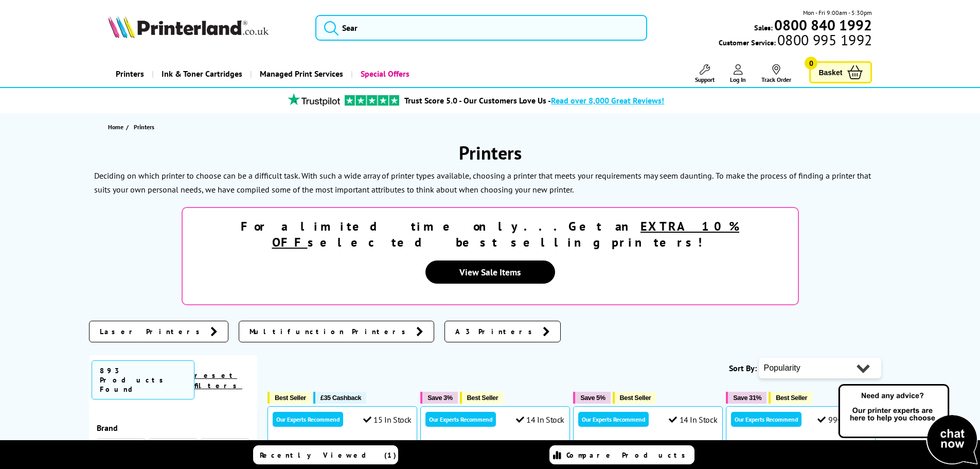 Image resolution: width=980 pixels, height=469 pixels. What do you see at coordinates (811, 63) in the screenshot?
I see `span: 0` at bounding box center [811, 63].